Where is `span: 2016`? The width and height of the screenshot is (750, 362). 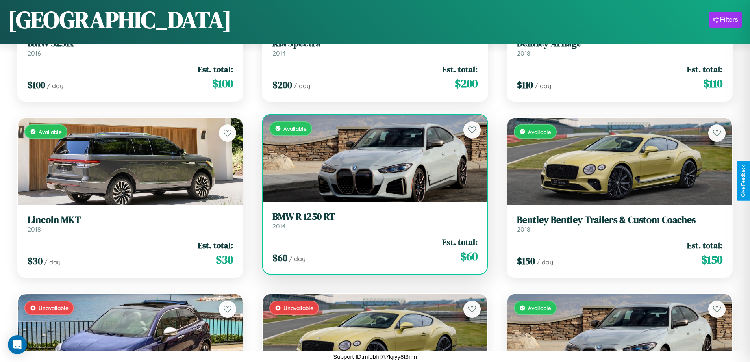
span: 2016 is located at coordinates (34, 53).